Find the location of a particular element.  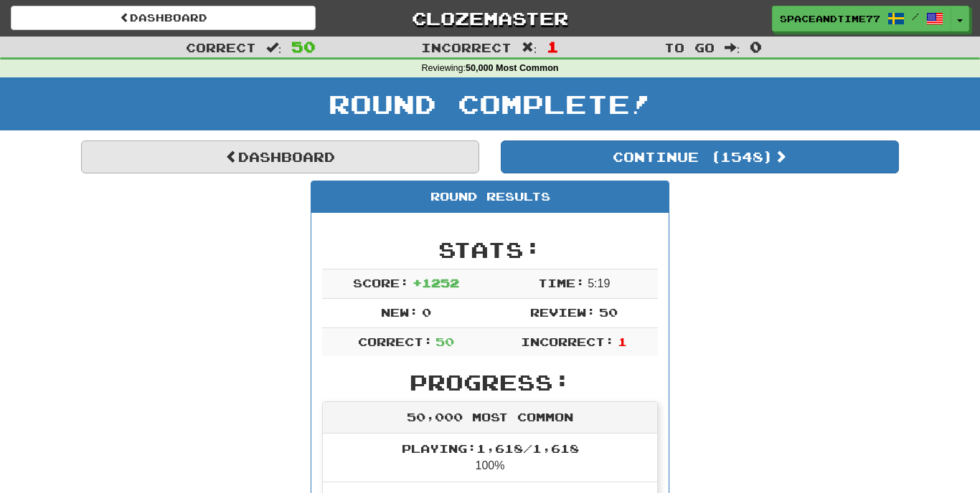

span: Correct: is located at coordinates (396, 341).